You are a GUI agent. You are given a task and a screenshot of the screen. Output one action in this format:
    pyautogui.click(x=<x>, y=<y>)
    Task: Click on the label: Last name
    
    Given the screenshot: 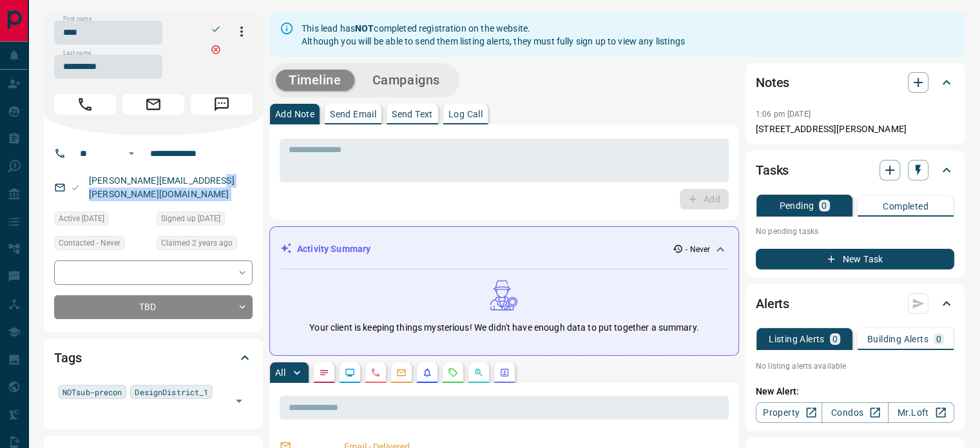 What is the action you would take?
    pyautogui.click(x=78, y=53)
    